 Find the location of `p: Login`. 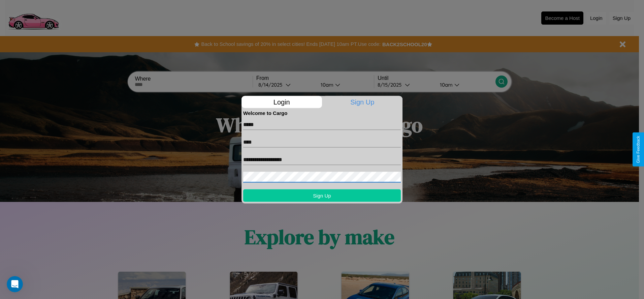

p: Login is located at coordinates (282, 102).